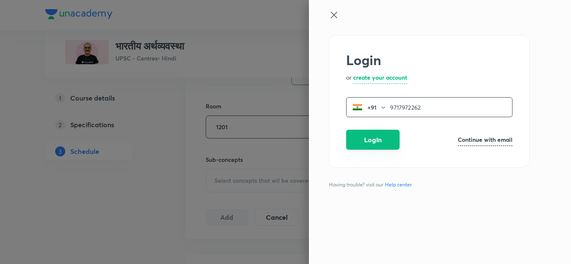  What do you see at coordinates (398, 185) in the screenshot?
I see `p: Help center` at bounding box center [398, 185].